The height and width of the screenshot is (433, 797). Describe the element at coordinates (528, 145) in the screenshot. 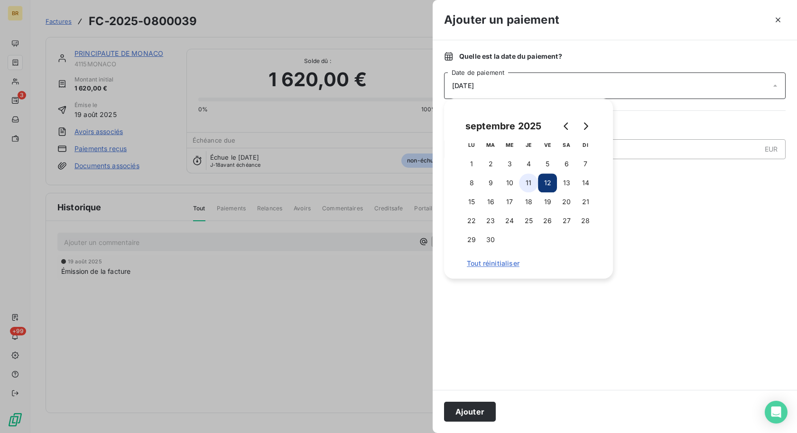

I see `th: jeudi` at that location.